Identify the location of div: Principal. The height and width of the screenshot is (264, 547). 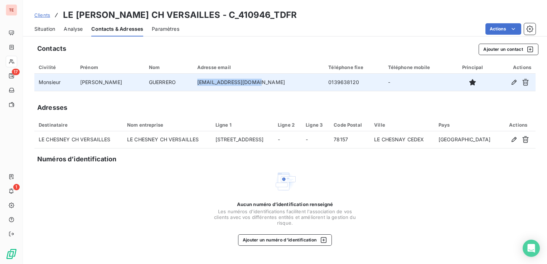
(473, 67).